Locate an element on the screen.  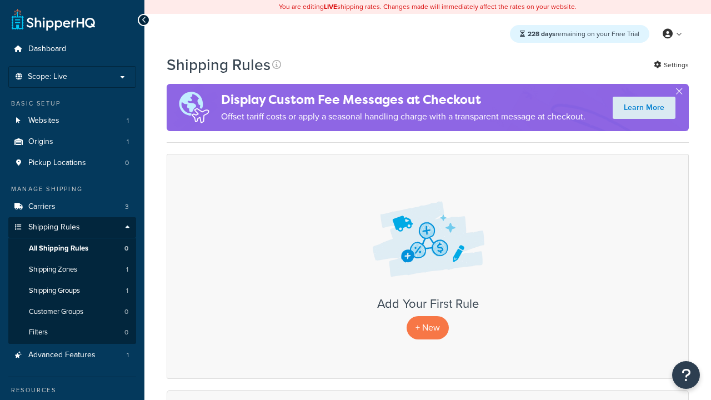
a: Settings is located at coordinates (671, 65).